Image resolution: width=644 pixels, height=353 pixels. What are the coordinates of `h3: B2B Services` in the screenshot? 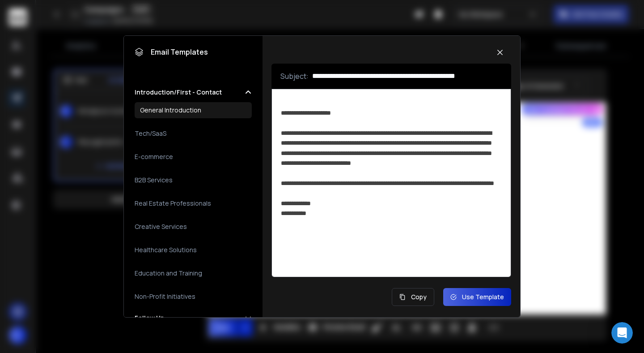 It's located at (153, 180).